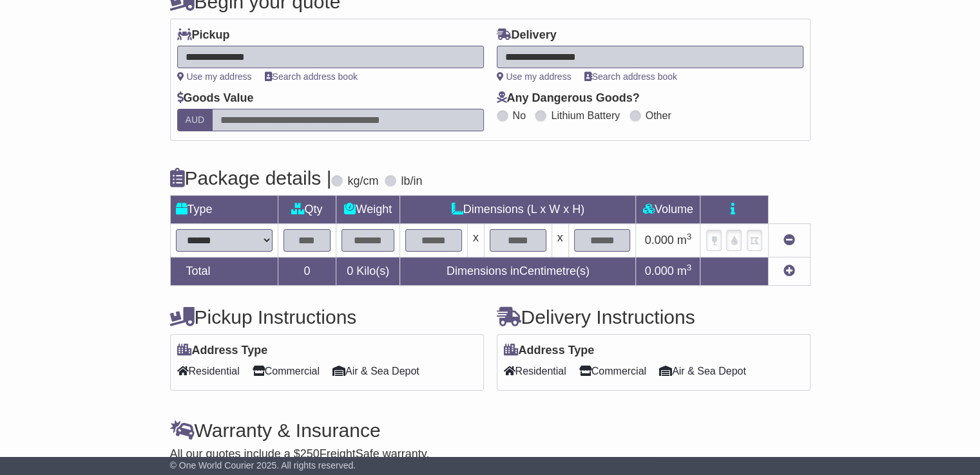 This screenshot has width=980, height=475. Describe the element at coordinates (518, 272) in the screenshot. I see `td: Dimensions in Centimetre(s)` at that location.